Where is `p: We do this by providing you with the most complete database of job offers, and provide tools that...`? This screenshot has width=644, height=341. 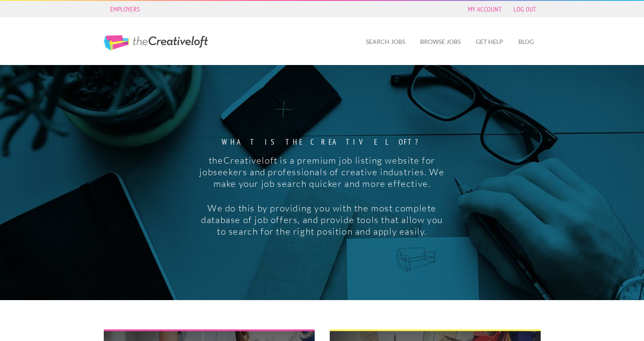 p: We do this by providing you with the most complete database of job offers, and provide tools that... is located at coordinates (322, 220).